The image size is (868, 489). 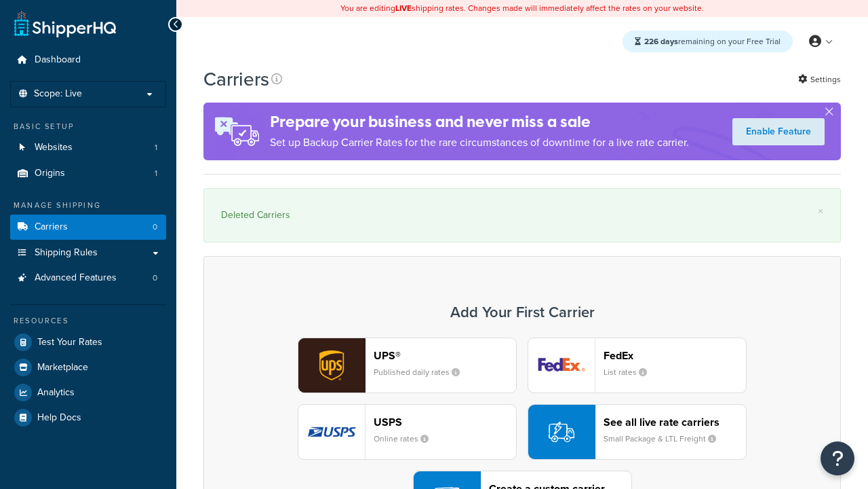 I want to click on img: ups logo, so click(x=332, y=365).